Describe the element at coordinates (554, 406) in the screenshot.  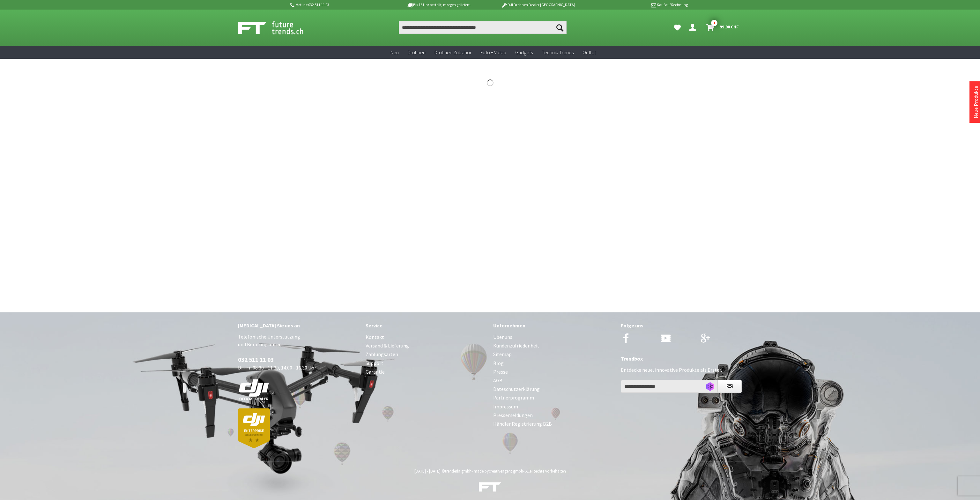
I see `a: Impressum` at that location.